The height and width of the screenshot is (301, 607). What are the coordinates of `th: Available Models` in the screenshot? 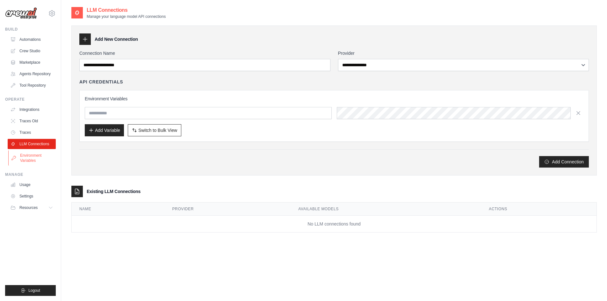 It's located at (386, 209).